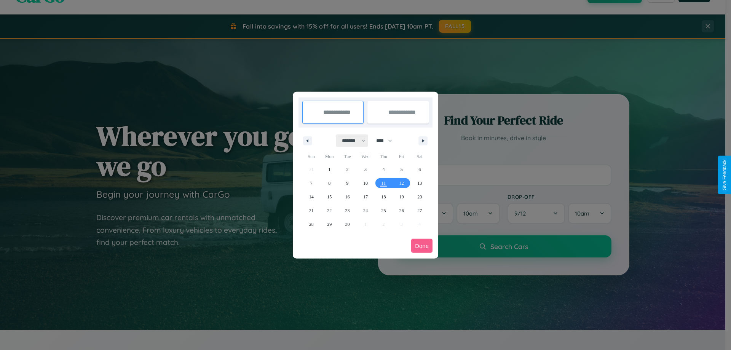 The image size is (731, 350). Describe the element at coordinates (419, 156) in the screenshot. I see `span: Sat` at that location.